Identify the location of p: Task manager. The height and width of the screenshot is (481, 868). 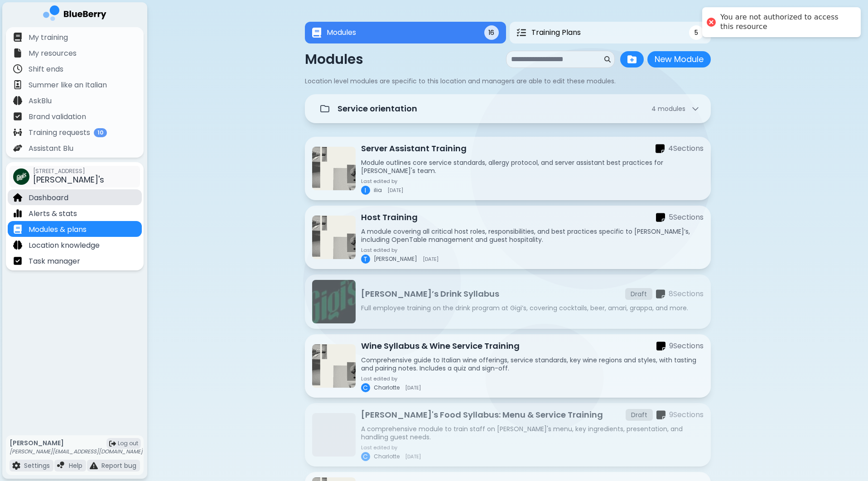
(54, 261).